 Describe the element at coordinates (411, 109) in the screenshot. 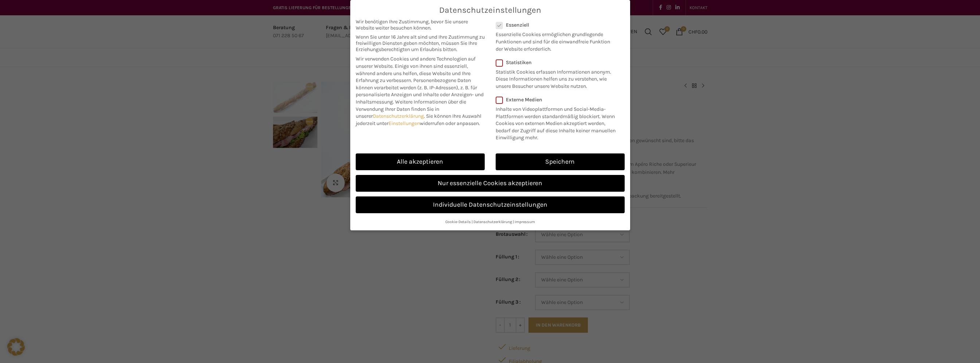

I see `span: Weitere Informationen über die Verwendung Ihrer Daten finden Sie in unserer .` at that location.